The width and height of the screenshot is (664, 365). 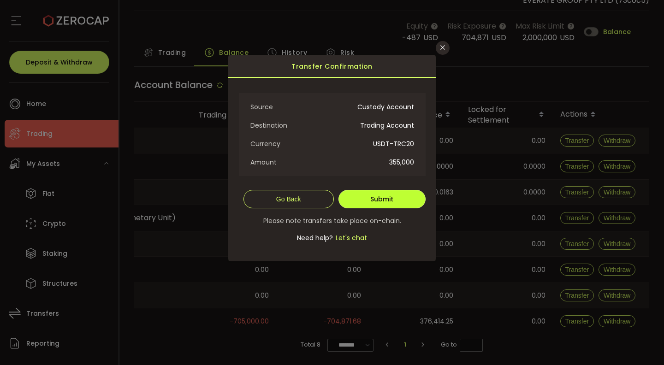 What do you see at coordinates (265, 144) in the screenshot?
I see `span: Currency` at bounding box center [265, 144].